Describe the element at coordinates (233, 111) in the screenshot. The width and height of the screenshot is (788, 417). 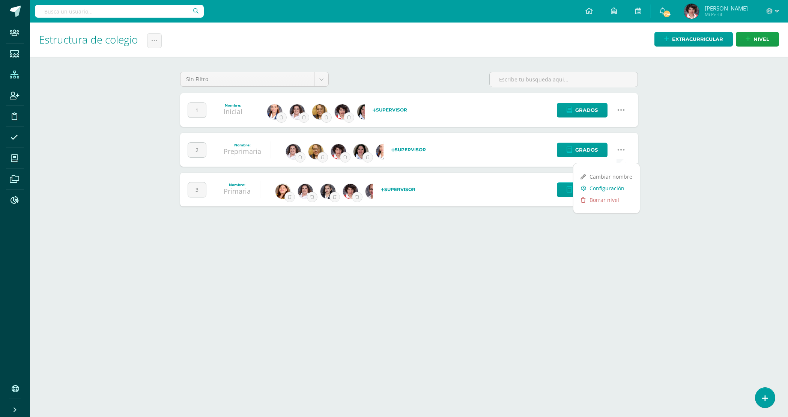
I see `a: Inicial` at that location.